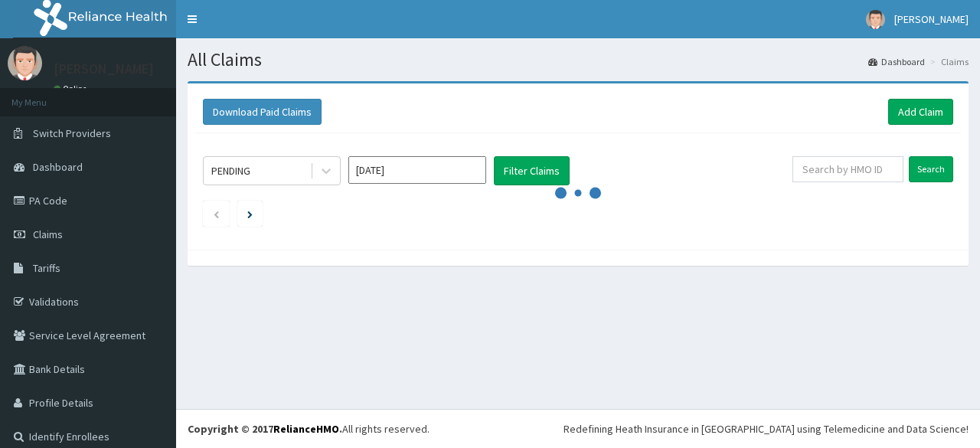 The width and height of the screenshot is (980, 448). Describe the element at coordinates (72, 133) in the screenshot. I see `span: Switch Providers` at that location.